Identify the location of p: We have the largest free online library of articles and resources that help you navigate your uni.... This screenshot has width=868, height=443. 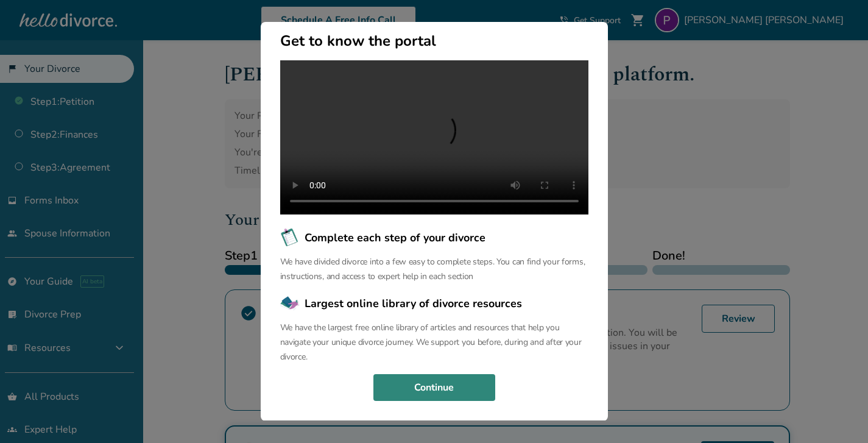
(434, 342).